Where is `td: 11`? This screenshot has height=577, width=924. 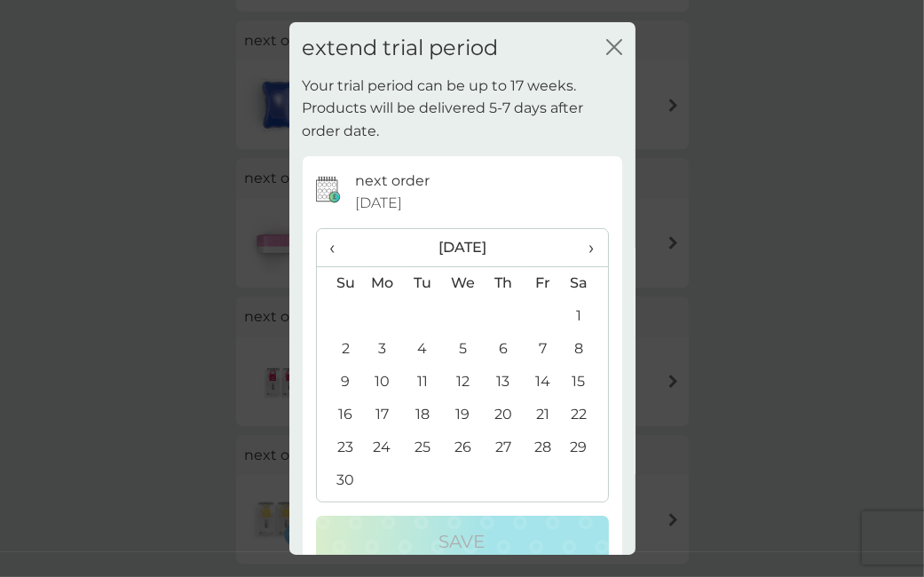 td: 11 is located at coordinates (422, 381).